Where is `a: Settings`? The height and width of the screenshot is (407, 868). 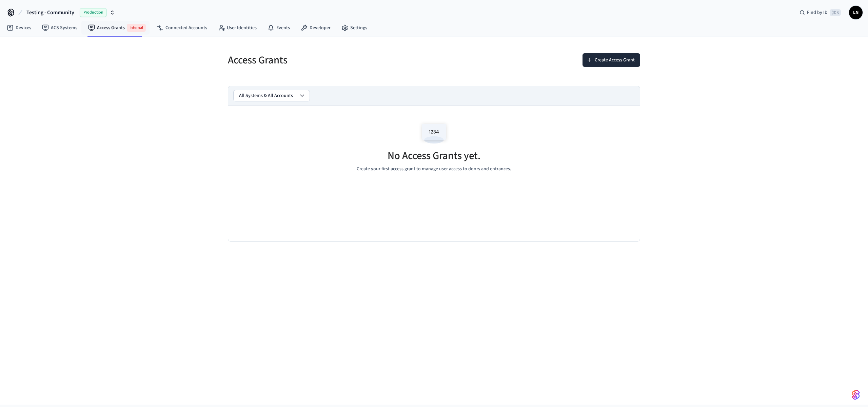
a: Settings is located at coordinates (354, 28).